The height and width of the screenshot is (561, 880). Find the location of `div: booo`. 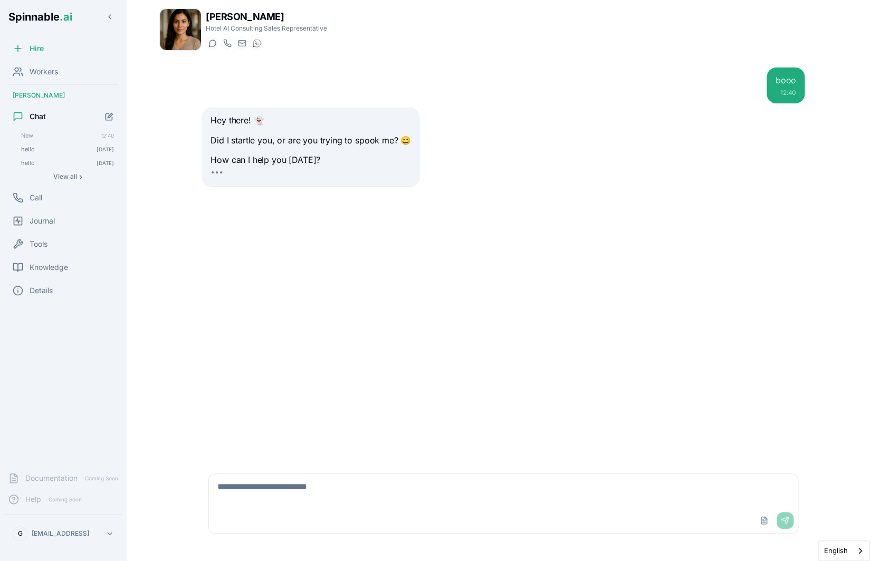

div: booo is located at coordinates (785, 80).